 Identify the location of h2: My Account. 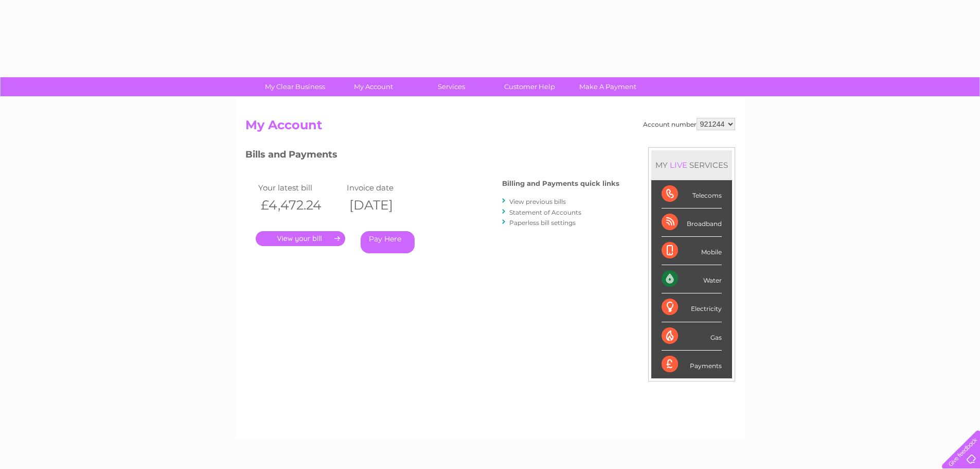
(490, 128).